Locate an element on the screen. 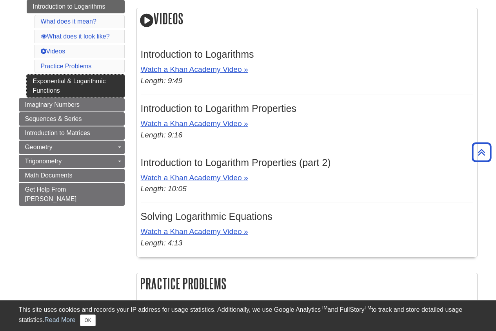 The height and width of the screenshot is (331, 496). a: Geometry is located at coordinates (72, 147).